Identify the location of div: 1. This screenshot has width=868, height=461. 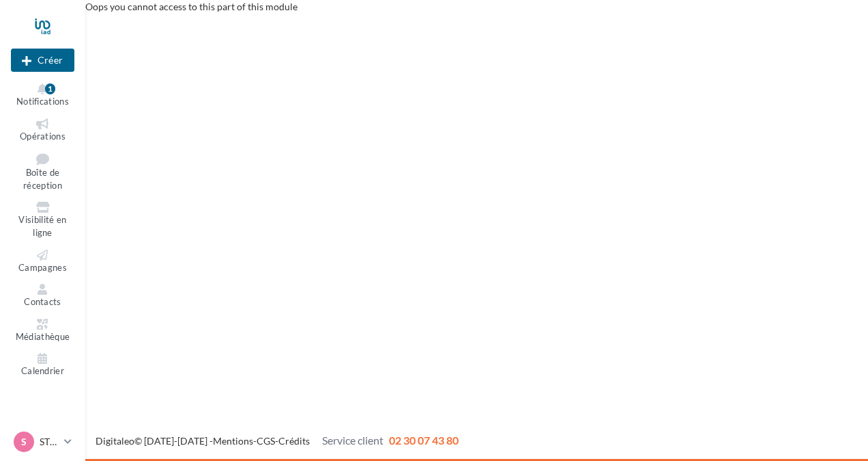
(49, 88).